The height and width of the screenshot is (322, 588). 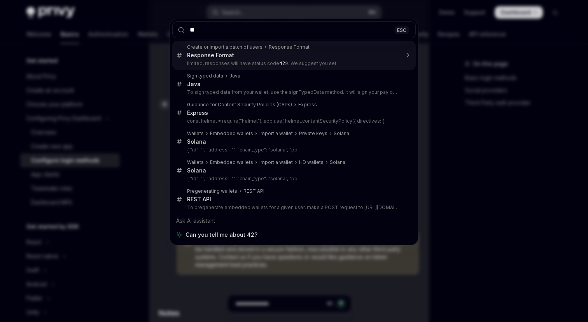 What do you see at coordinates (313, 133) in the screenshot?
I see `div: Private keys` at bounding box center [313, 133].